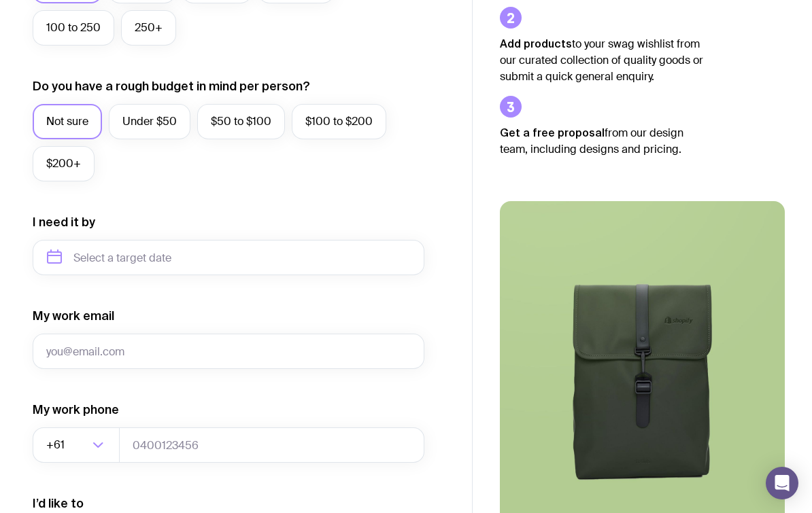  Describe the element at coordinates (338, 122) in the screenshot. I see `label: $100 to $200` at that location.